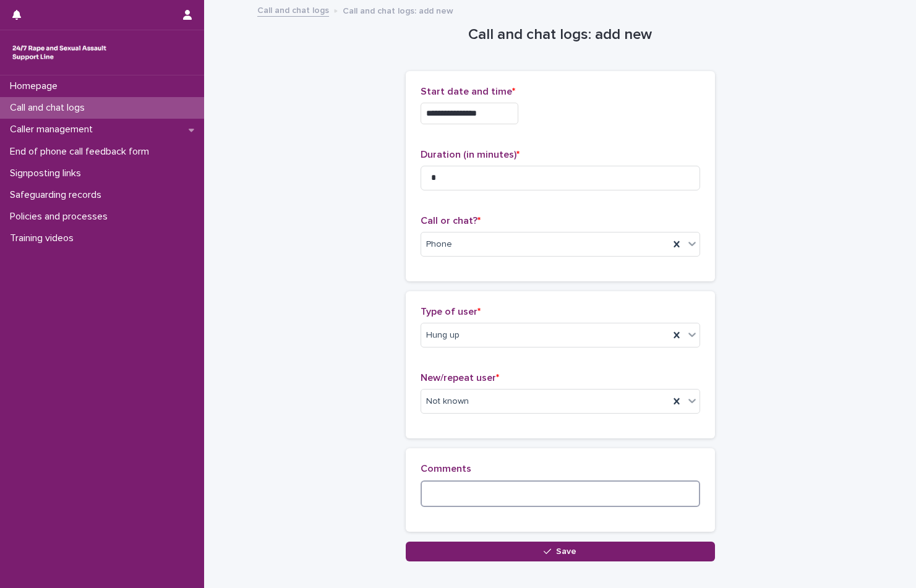 The width and height of the screenshot is (916, 588). I want to click on p: Training videos, so click(44, 238).